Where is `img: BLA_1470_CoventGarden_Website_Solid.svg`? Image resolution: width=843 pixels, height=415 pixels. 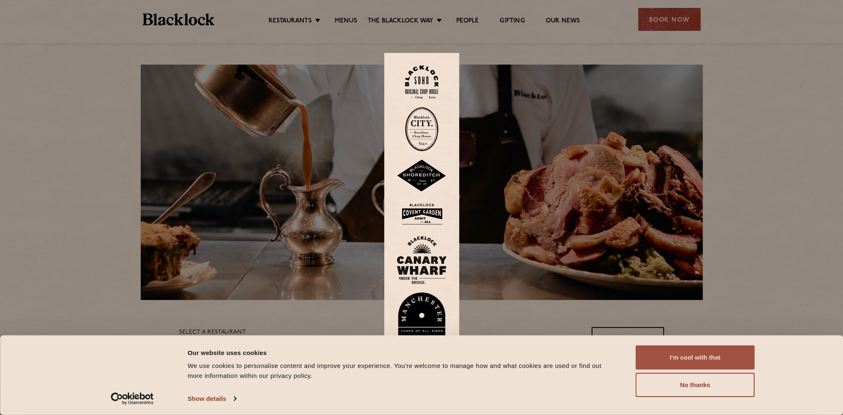
img: BLA_1470_CoventGarden_Website_Solid.svg is located at coordinates (422, 214).